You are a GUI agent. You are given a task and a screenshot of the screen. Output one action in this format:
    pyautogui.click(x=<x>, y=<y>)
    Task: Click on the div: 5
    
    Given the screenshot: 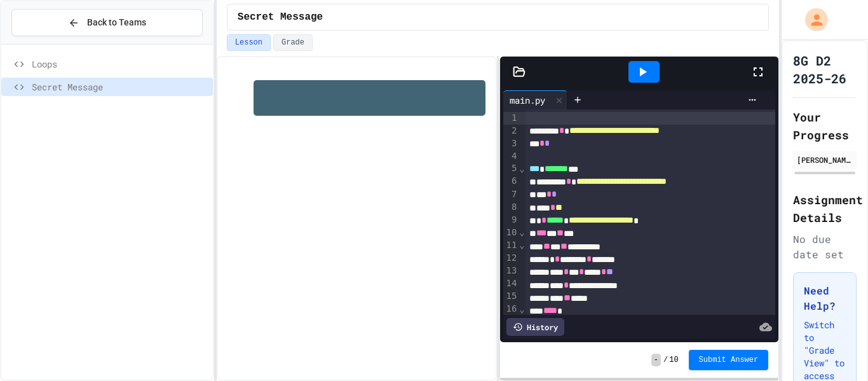 What is the action you would take?
    pyautogui.click(x=511, y=168)
    